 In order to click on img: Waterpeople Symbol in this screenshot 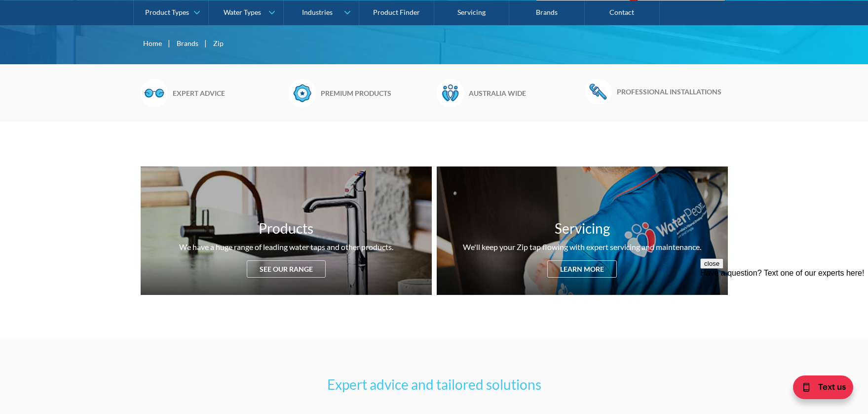, I will do `click(450, 93)`.